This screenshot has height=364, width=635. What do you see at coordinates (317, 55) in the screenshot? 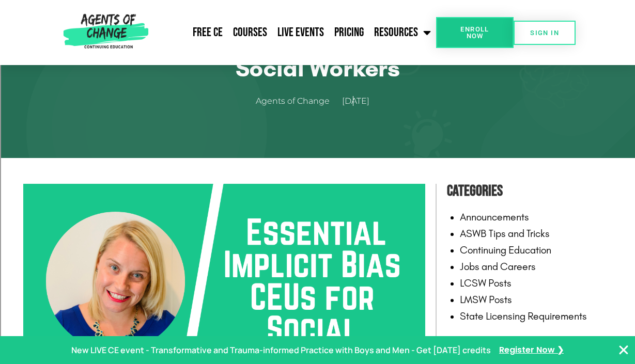
I see `div: Sign out` at bounding box center [317, 55].